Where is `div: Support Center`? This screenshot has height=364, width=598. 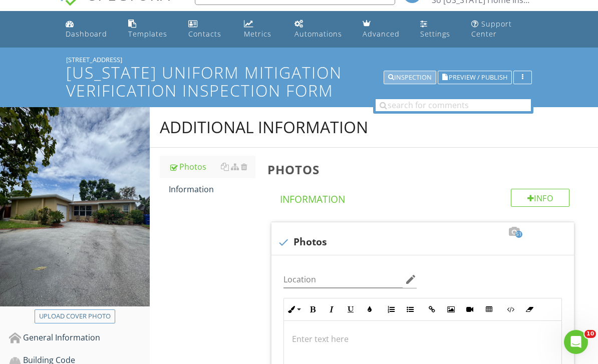 div: Support Center is located at coordinates (492, 29).